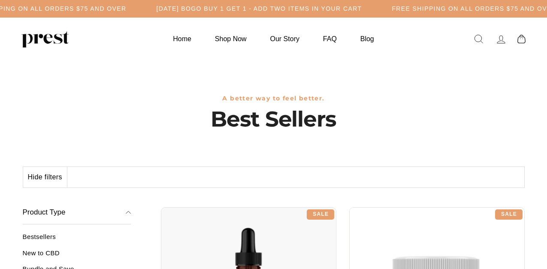  Describe the element at coordinates (367, 39) in the screenshot. I see `a: Blog` at that location.